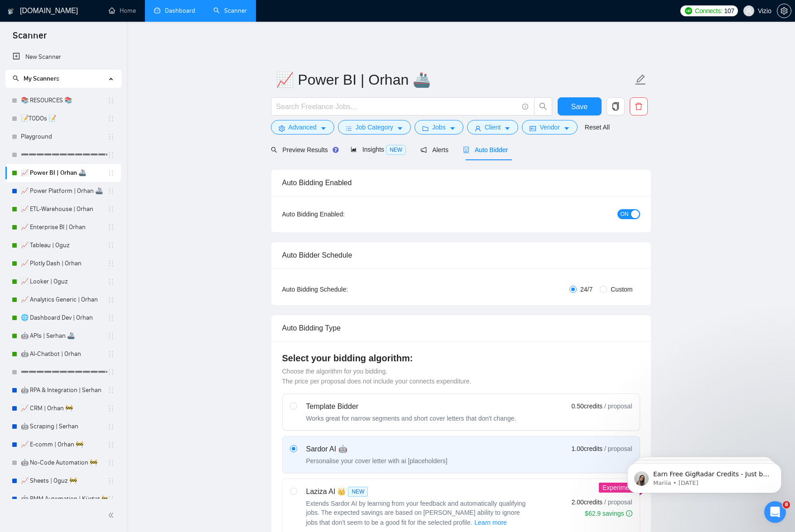 The image size is (795, 532). I want to click on li: 📈 Plotly Dash | Orhan, so click(63, 264).